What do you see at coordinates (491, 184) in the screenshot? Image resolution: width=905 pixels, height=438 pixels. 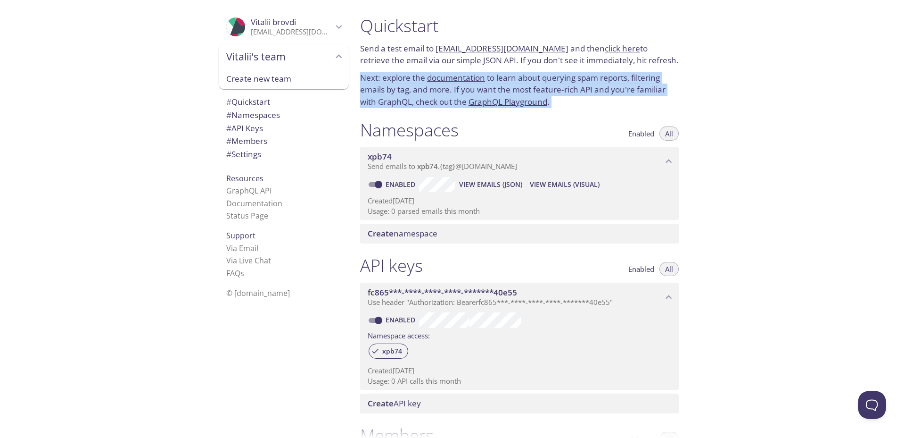 I see `button: View Emails (JSON)` at bounding box center [491, 184].